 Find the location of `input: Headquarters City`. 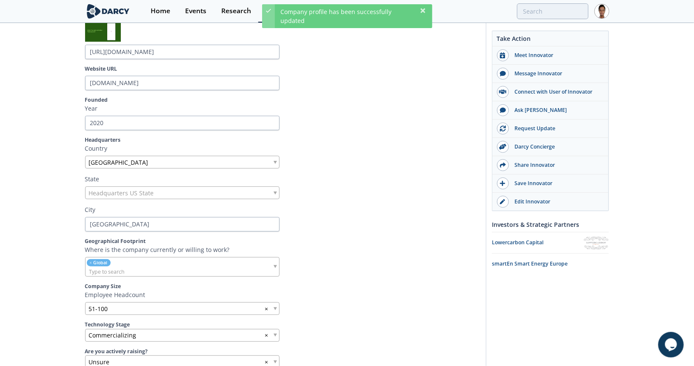

input: Headquarters City is located at coordinates (182, 224).